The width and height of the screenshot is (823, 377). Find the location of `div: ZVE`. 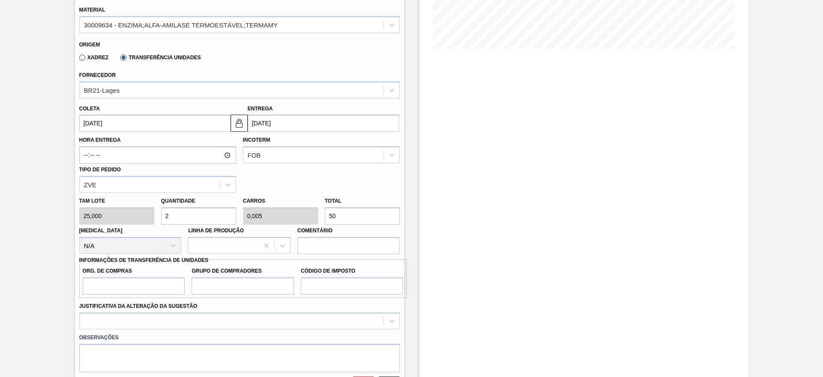

div: ZVE is located at coordinates (90, 184).